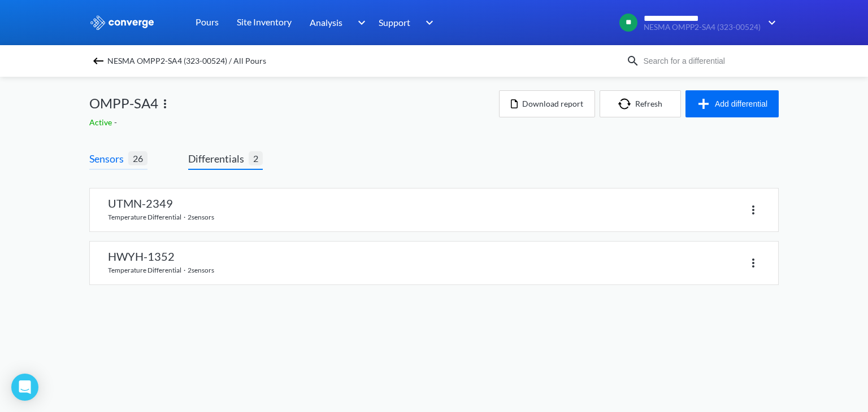  I want to click on img: icon-search.svg, so click(633, 61).